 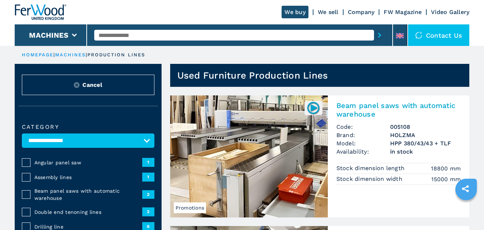 I want to click on img: Ferwood, so click(x=41, y=12).